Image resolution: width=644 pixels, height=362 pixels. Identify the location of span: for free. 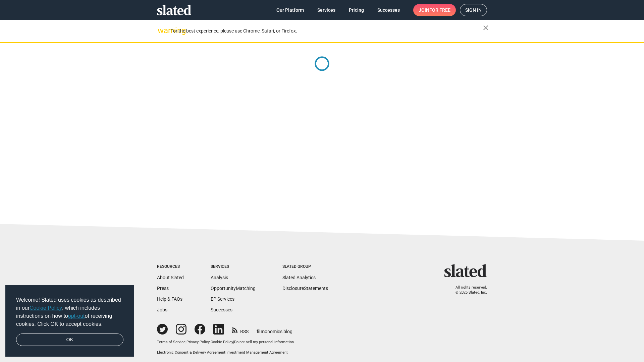
(440, 10).